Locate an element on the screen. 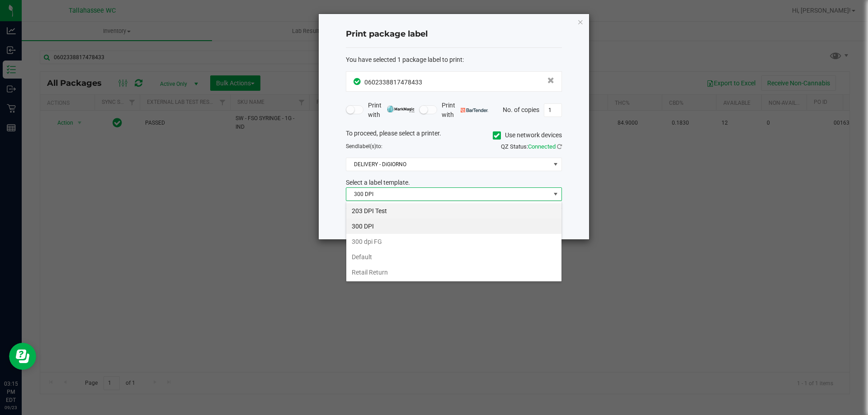  li: Retail Return is located at coordinates (454, 272).